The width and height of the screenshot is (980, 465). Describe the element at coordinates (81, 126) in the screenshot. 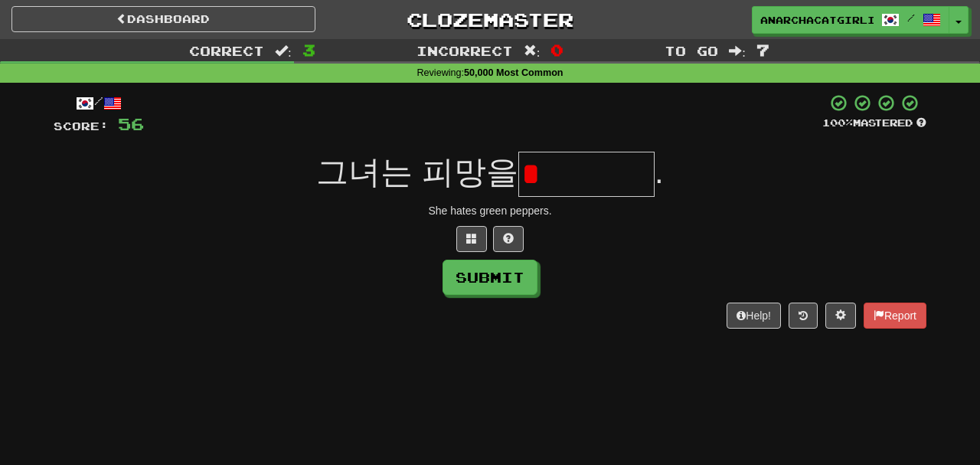

I see `span: Score:` at that location.